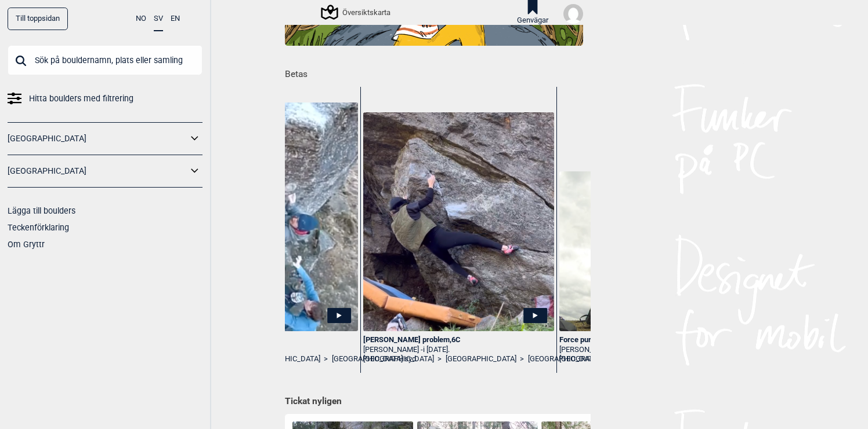  I want to click on div: Översiktskarta, so click(356, 12).